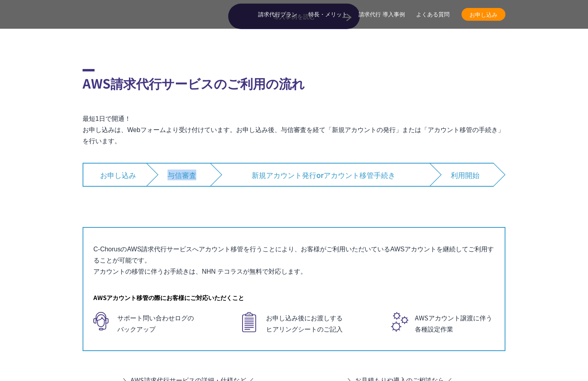 Image resolution: width=588 pixels, height=381 pixels. What do you see at coordinates (462, 174) in the screenshot?
I see `li: 利用開始` at bounding box center [462, 174].